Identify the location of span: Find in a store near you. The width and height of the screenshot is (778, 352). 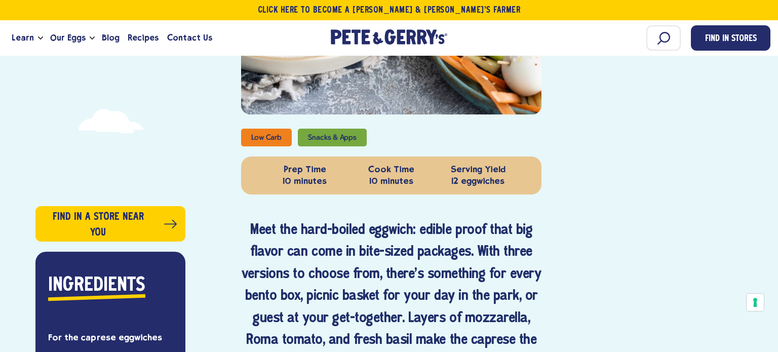
(98, 225).